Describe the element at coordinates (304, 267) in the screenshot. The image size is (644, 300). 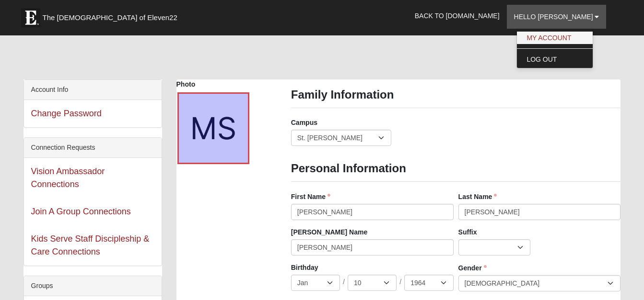
I see `label: Birthday` at that location.